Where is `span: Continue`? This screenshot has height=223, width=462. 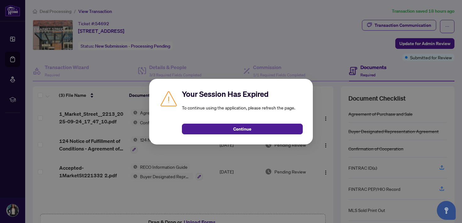
span: Continue is located at coordinates (242, 129).